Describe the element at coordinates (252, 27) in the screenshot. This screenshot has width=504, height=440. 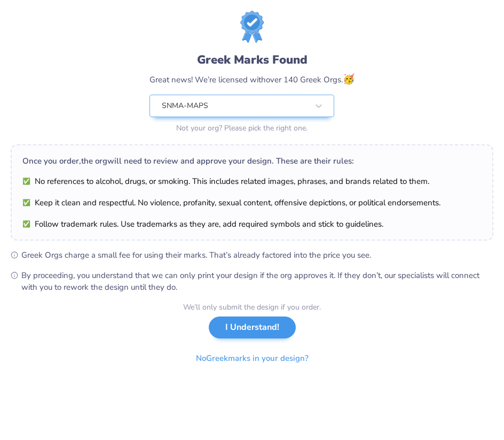
I see `img: license-marks-badge.png` at that location.